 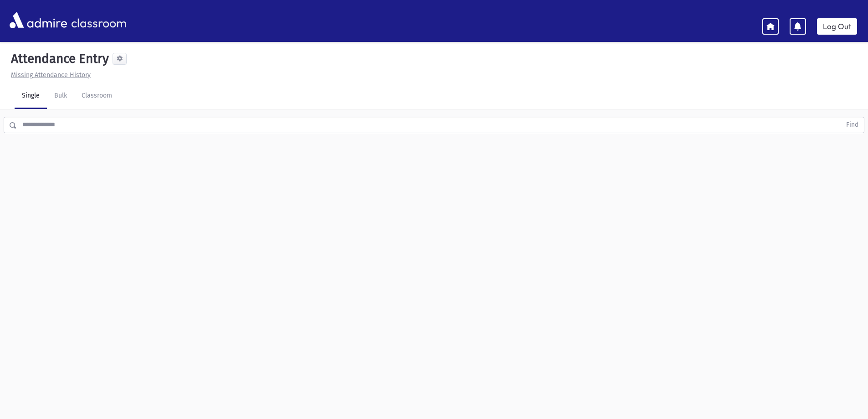 I want to click on h5: Attendance Entry, so click(x=58, y=59).